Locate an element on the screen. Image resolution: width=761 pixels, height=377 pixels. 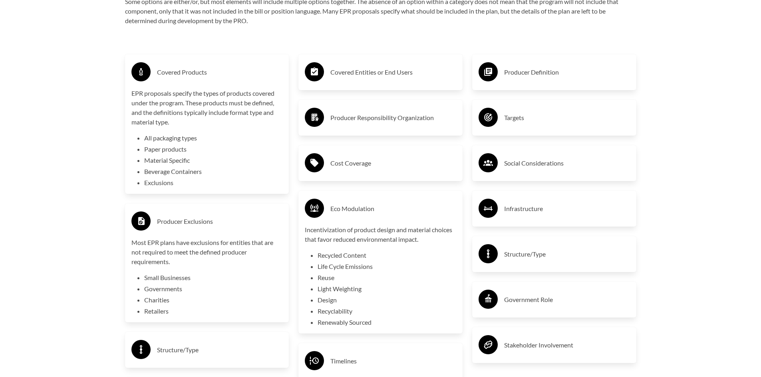
li: Recyclability is located at coordinates (386, 311).